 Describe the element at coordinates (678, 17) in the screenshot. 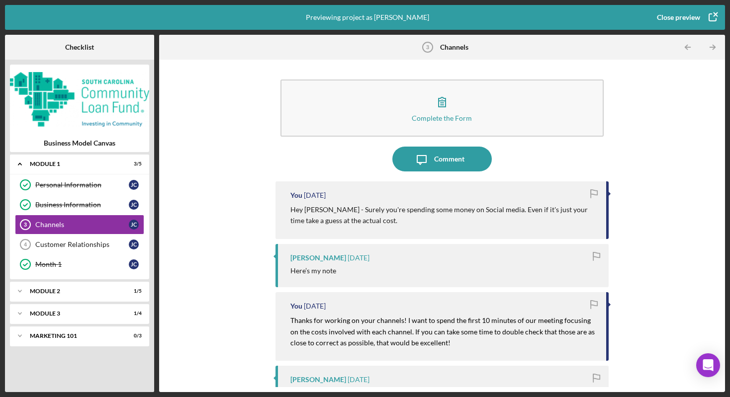

I see `div: Close preview` at that location.